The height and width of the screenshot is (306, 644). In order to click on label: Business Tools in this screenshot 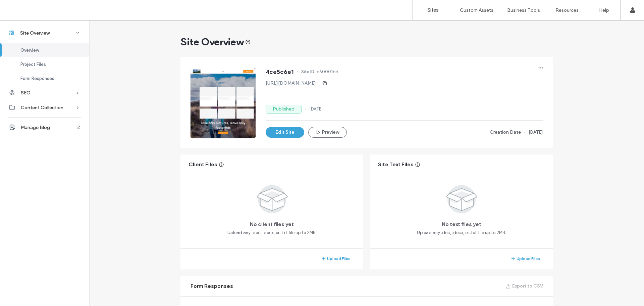, I will do `click(524, 10)`.